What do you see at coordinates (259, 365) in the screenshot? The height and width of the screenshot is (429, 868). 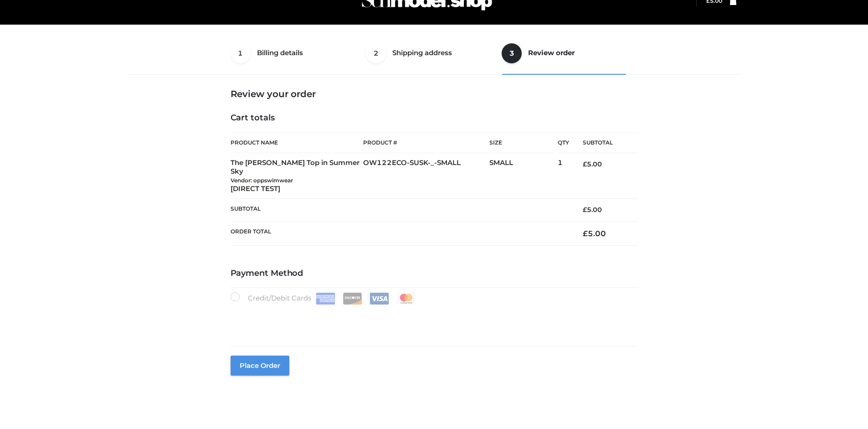 I see `button: Place order` at bounding box center [259, 365].